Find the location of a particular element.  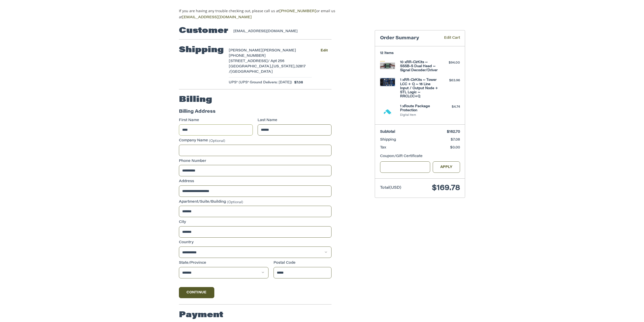

label: Company Name is located at coordinates (255, 141).